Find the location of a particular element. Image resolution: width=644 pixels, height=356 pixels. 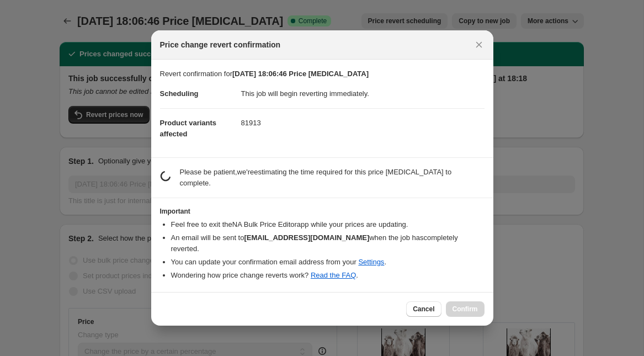

span: Scheduling is located at coordinates (179, 93).